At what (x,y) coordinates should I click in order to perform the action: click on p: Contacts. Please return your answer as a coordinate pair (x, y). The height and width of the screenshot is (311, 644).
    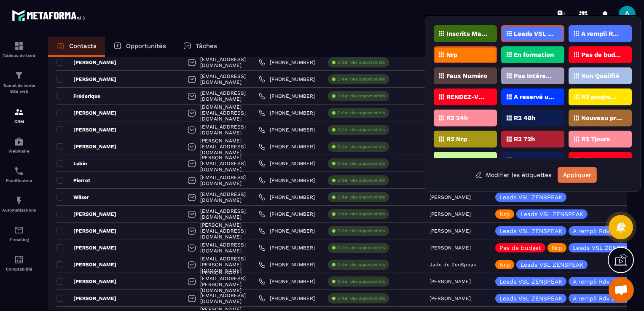
    Looking at the image, I should click on (83, 46).